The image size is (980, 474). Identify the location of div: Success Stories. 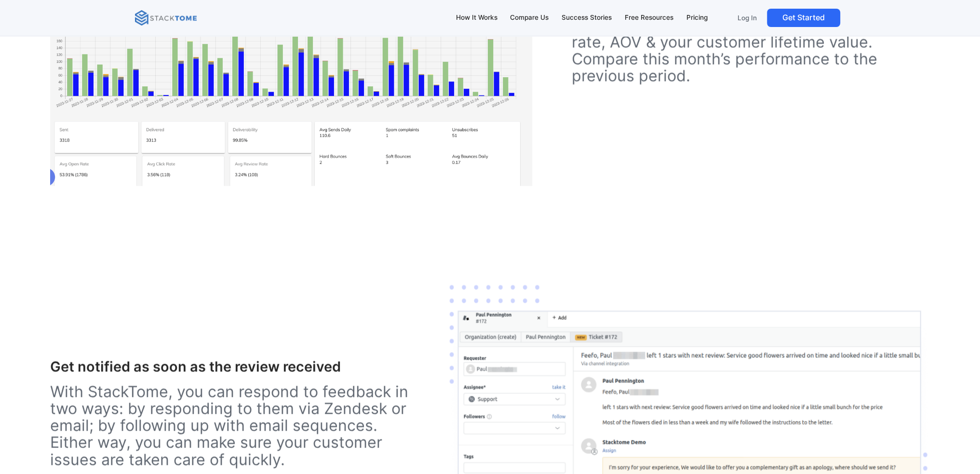
(587, 18).